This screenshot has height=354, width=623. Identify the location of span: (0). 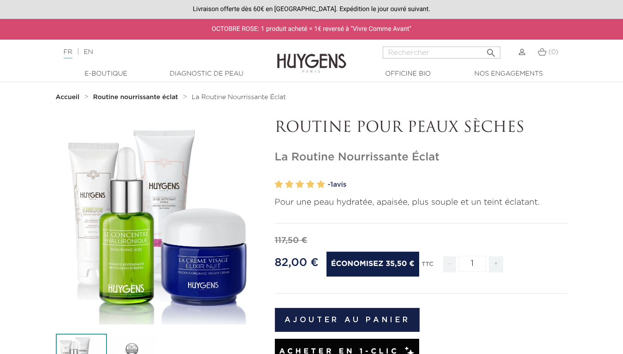
(553, 52).